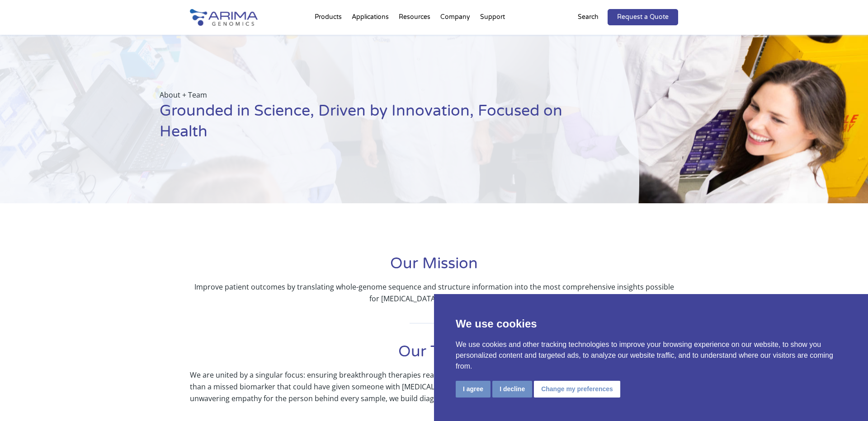 This screenshot has width=868, height=421. I want to click on p: About + Team, so click(377, 95).